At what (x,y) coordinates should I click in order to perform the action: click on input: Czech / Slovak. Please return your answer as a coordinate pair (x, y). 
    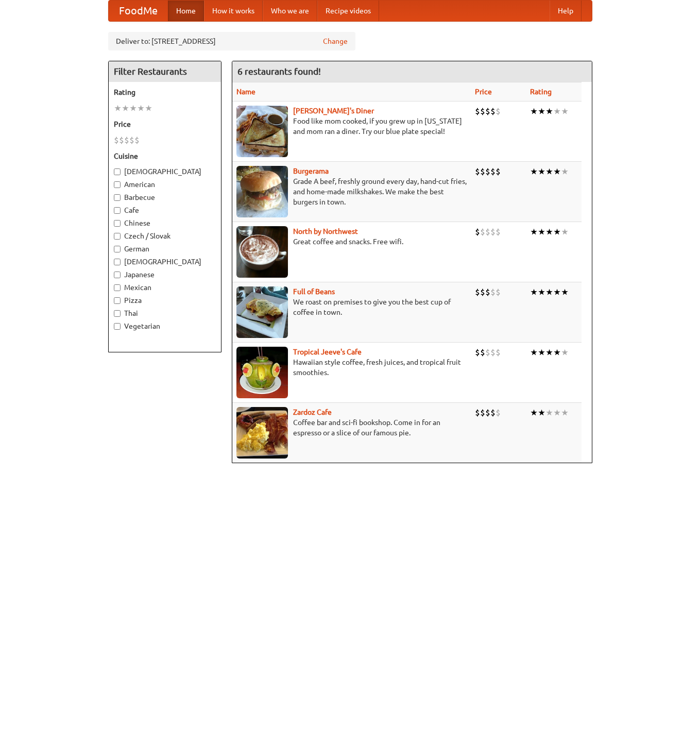
    Looking at the image, I should click on (117, 236).